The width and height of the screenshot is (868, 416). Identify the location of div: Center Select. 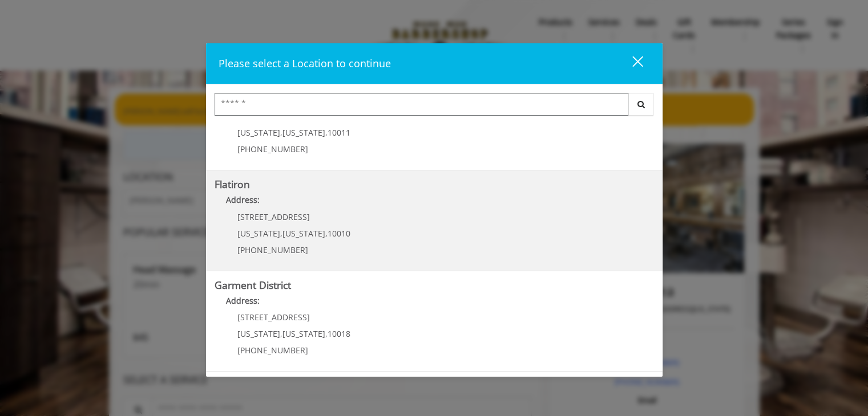
(434, 107).